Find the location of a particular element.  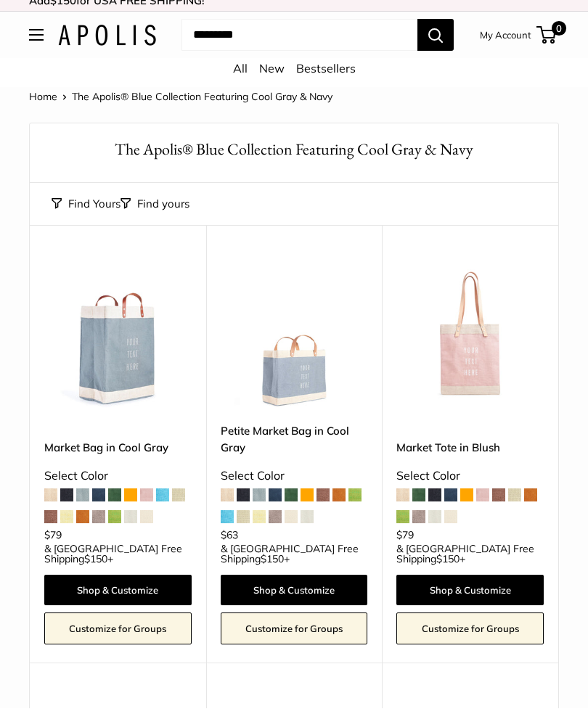

span: The Apolis® Blue Collection Featuring Cool Gray & Navy is located at coordinates (202, 97).